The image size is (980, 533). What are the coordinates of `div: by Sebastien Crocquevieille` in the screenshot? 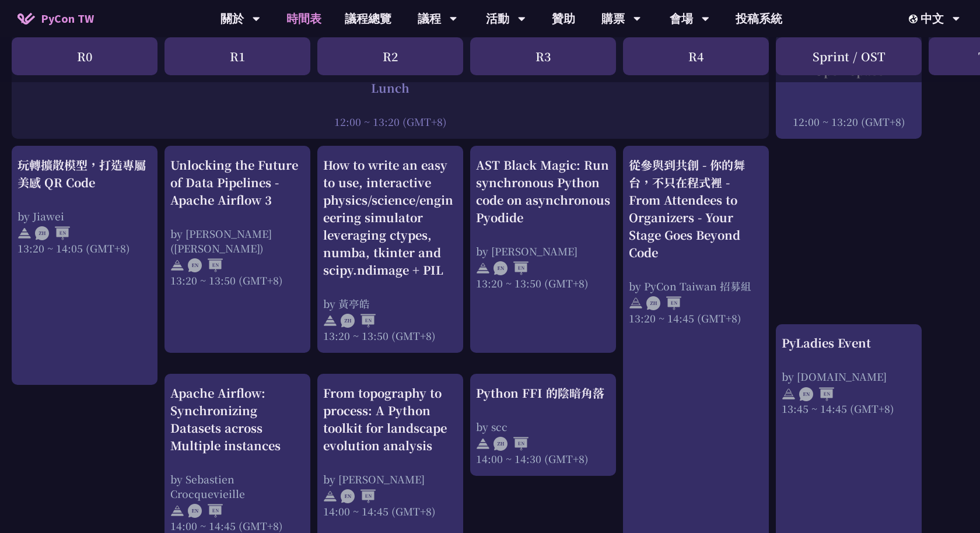 It's located at (237, 486).